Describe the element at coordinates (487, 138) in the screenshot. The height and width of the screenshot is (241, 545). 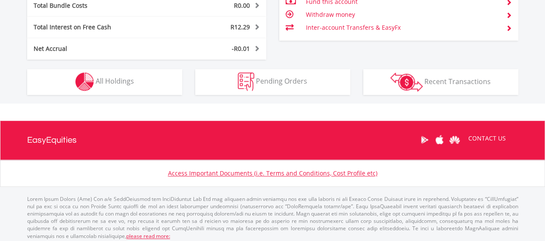
I see `a: CONTACT US` at that location.